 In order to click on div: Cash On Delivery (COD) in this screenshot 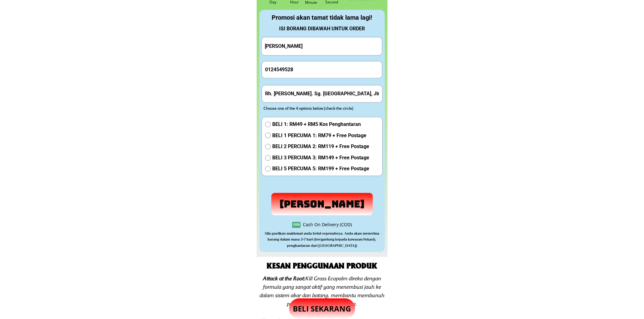, I will do `click(327, 225)`.